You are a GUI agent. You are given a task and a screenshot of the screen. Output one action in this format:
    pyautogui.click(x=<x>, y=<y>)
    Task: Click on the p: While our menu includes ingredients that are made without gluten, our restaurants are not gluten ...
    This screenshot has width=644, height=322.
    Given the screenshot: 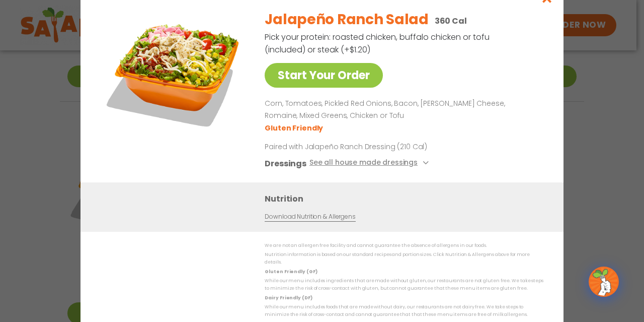 What is the action you would take?
    pyautogui.click(x=404, y=285)
    